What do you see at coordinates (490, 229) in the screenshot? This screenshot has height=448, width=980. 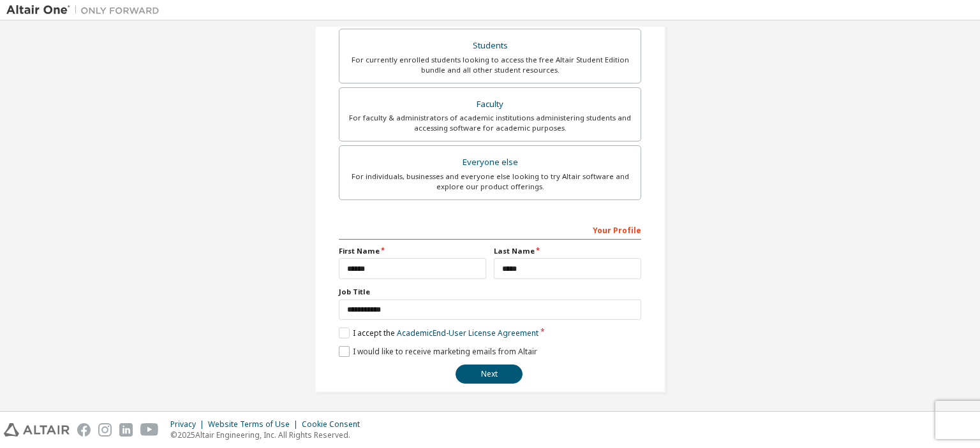 I see `div: Your Profile` at bounding box center [490, 229].